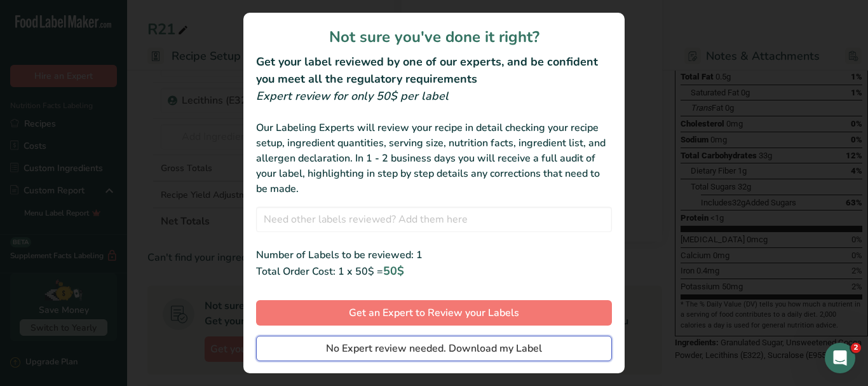 The height and width of the screenshot is (386, 868). What do you see at coordinates (434, 158) in the screenshot?
I see `div: Our Labeling Experts will review your recipe in detail checking your recipe setup, ingredient qua...` at bounding box center [434, 158].